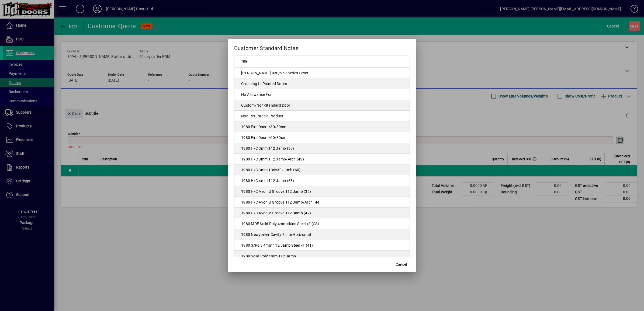 The width and height of the screenshot is (644, 311). Describe the element at coordinates (322, 170) in the screenshot. I see `td: 1980 H/C 3mm 136x30 Jamb (60)` at that location.